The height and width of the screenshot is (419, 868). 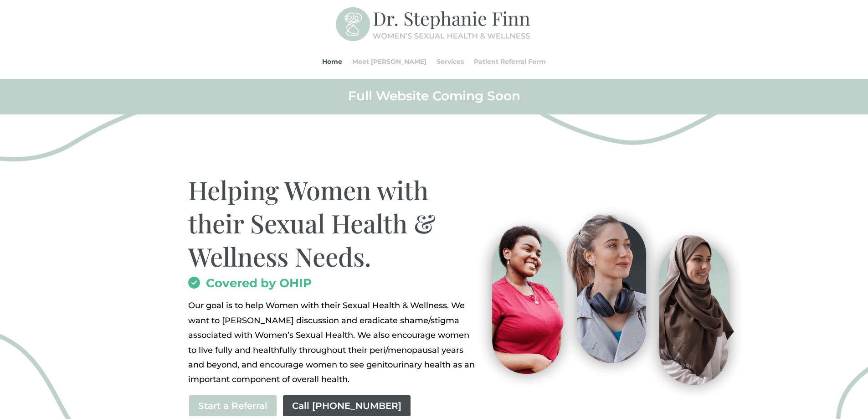 I want to click on div: Page 1, so click(x=332, y=343).